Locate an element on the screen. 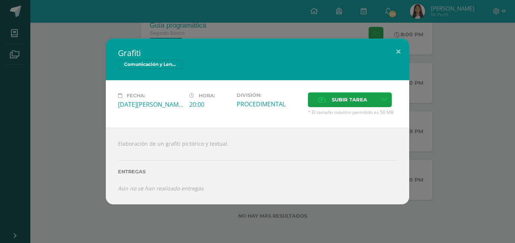 The width and height of the screenshot is (515, 243). h2: Grafiti is located at coordinates (257, 53).